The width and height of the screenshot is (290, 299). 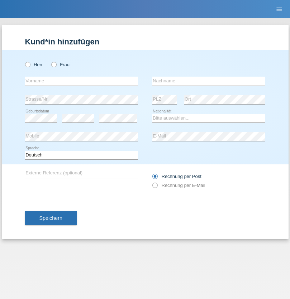 I want to click on i: menu, so click(x=279, y=9).